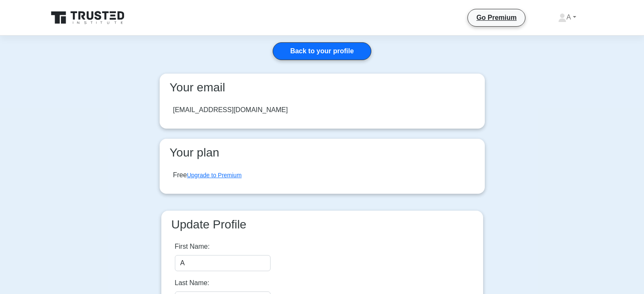 The image size is (644, 294). I want to click on label: Last Name:, so click(192, 283).